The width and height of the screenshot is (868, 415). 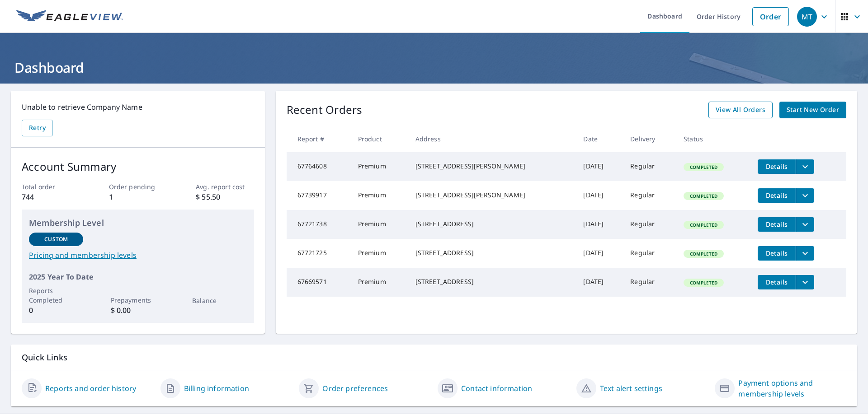 What do you see at coordinates (319, 166) in the screenshot?
I see `td: 67764608` at bounding box center [319, 166].